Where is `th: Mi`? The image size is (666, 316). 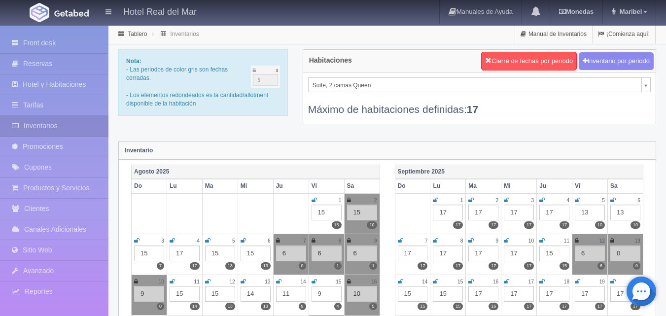 th: Mi is located at coordinates (255, 186).